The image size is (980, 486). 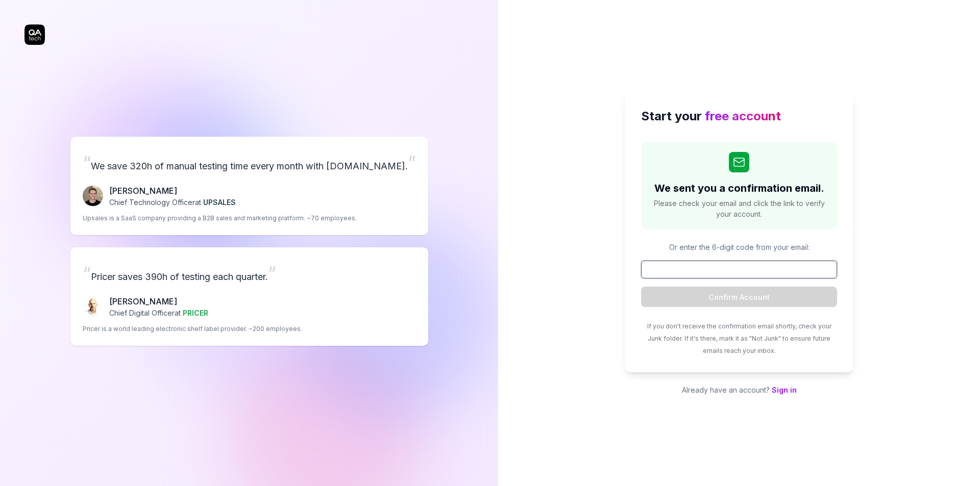 What do you see at coordinates (93, 307) in the screenshot?
I see `img: Chris Chalkitis` at bounding box center [93, 307].